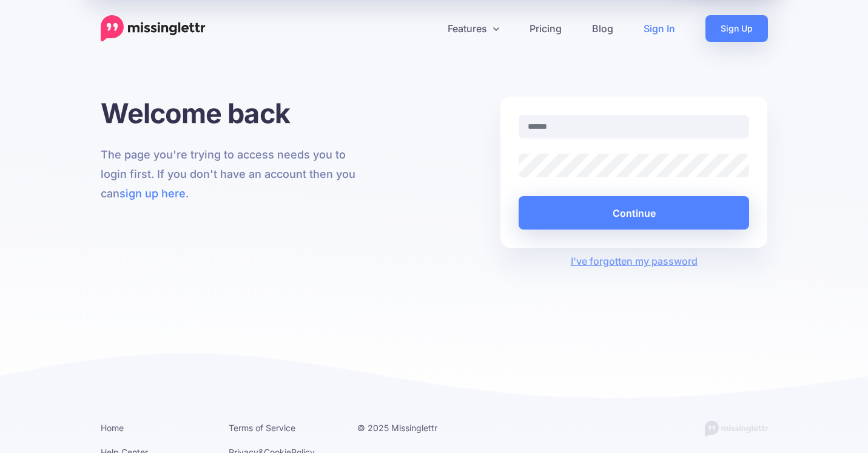  Describe the element at coordinates (152, 193) in the screenshot. I see `a: sign up here` at that location.